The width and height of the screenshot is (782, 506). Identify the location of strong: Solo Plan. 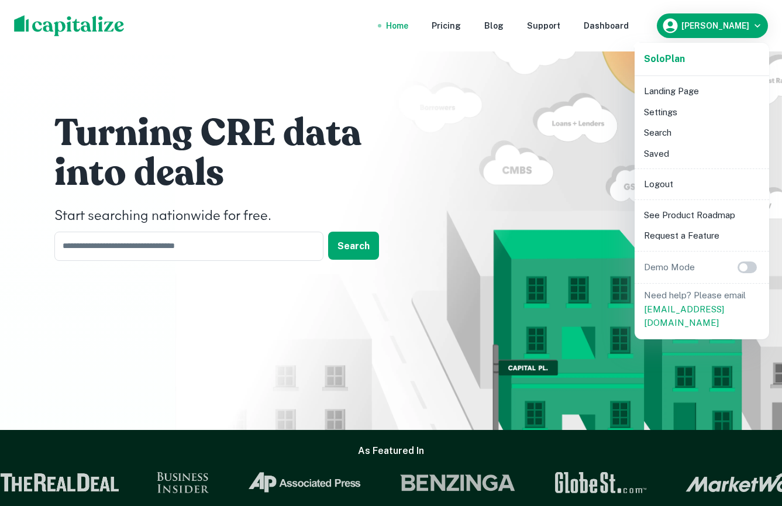
(665, 59).